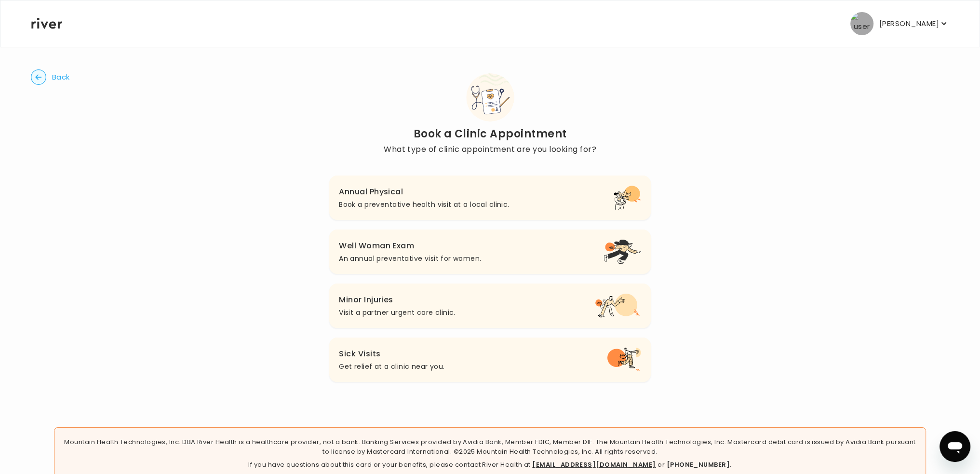 The width and height of the screenshot is (980, 474). I want to click on p: An annual preventative visit for women., so click(410, 259).